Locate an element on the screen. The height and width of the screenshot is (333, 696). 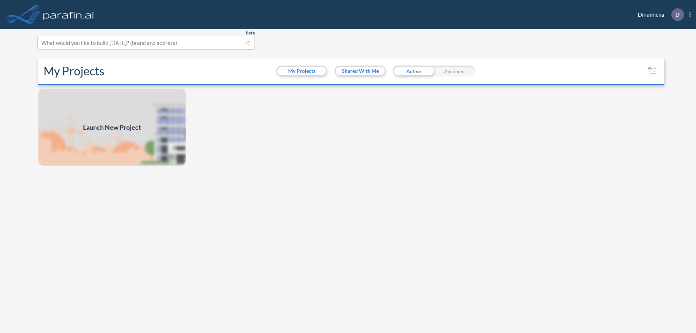
span: Beta is located at coordinates (250, 33).